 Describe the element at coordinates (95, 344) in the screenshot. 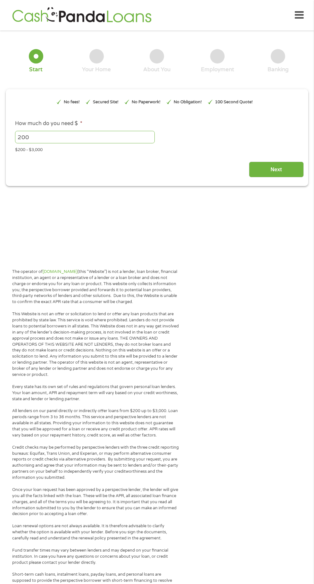

I see `p: This Website is not an offer or solicitation to lend or offer any loan products that are prohibit...` at that location.